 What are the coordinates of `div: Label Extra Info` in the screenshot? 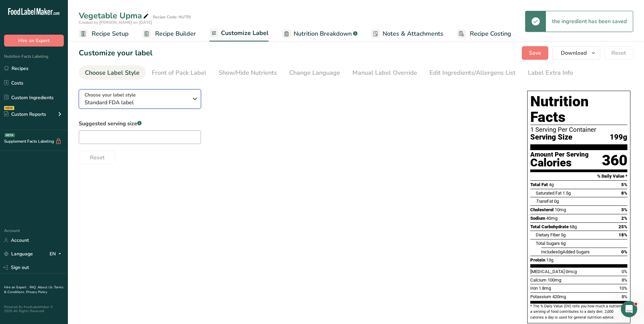 It's located at (550, 73).